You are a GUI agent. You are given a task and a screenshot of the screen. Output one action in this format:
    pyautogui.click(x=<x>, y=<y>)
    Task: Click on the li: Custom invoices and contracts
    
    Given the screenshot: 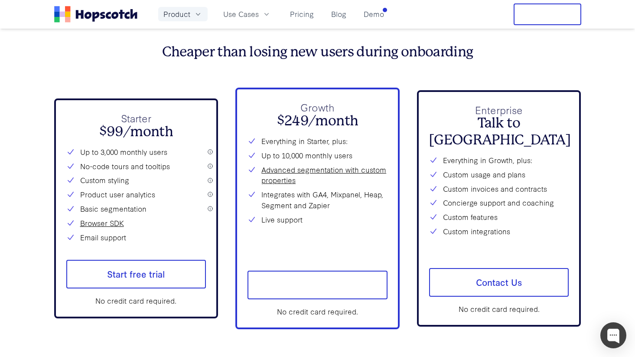 What is the action you would take?
    pyautogui.click(x=499, y=189)
    